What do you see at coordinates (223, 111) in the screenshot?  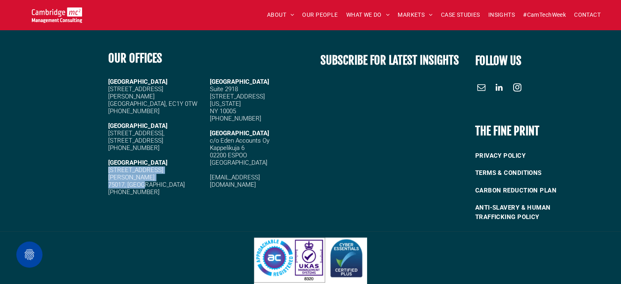 I see `span: NY 10005` at bounding box center [223, 111].